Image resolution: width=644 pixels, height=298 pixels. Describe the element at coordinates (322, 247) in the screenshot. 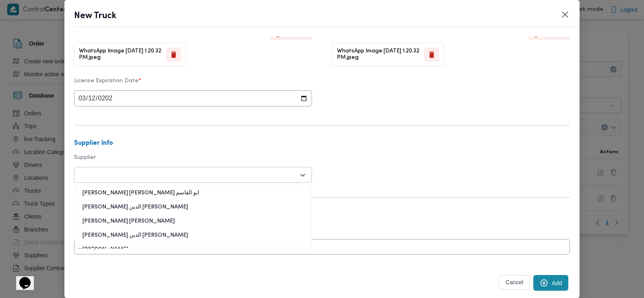

I see `input: write your notes` at that location.